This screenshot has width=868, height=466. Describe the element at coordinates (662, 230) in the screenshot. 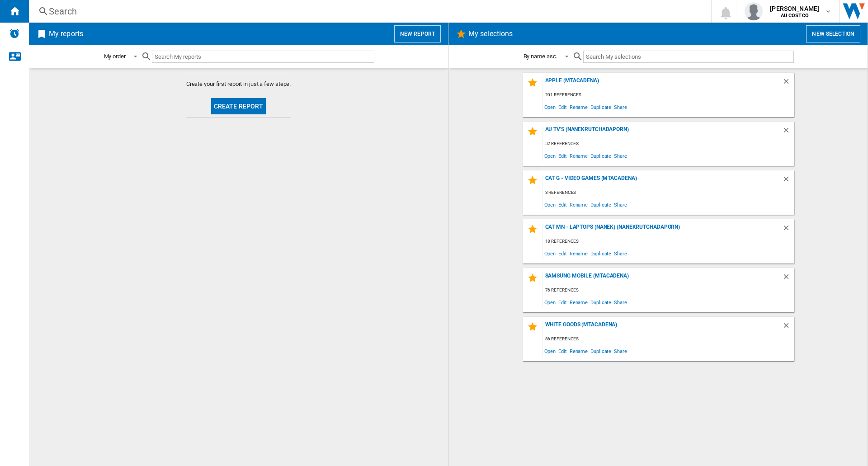

I see `div: Cat MN - Laptops (NANEK) (nanekrutchadaporn)` at that location.